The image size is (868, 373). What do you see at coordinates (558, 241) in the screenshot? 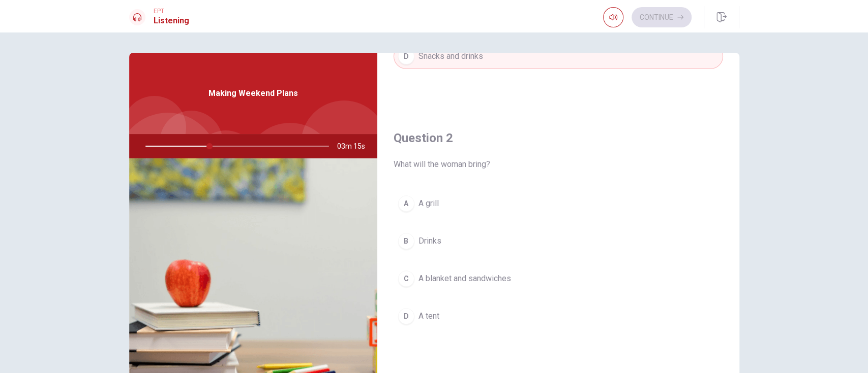
I see `button: BDrinks` at bounding box center [558, 241].